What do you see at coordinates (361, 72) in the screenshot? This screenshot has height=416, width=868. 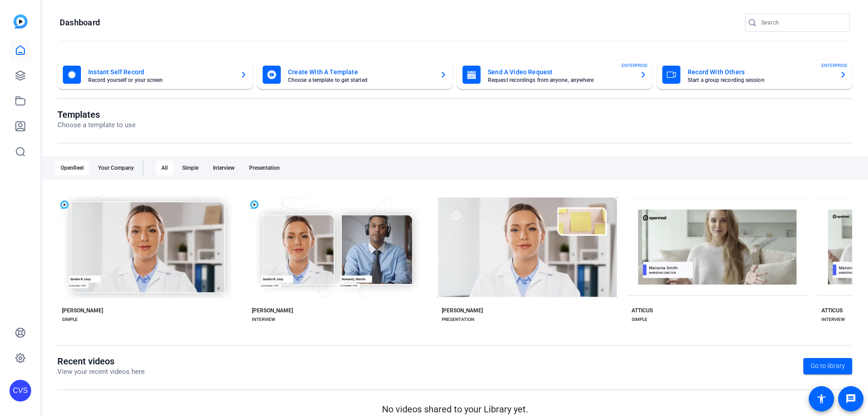 I see `mat-card-title: Create With A Template` at bounding box center [361, 72].